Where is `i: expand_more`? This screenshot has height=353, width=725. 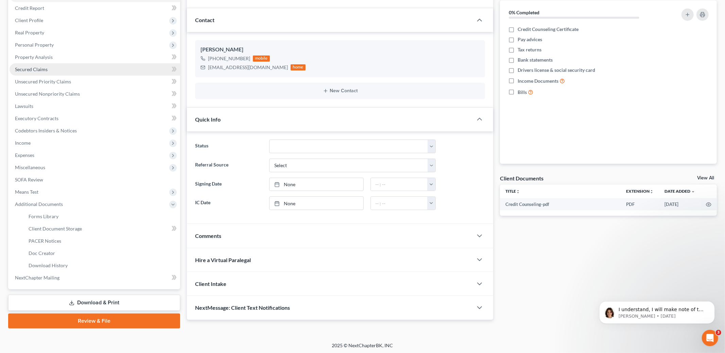
i: expand_more is located at coordinates (693, 191).